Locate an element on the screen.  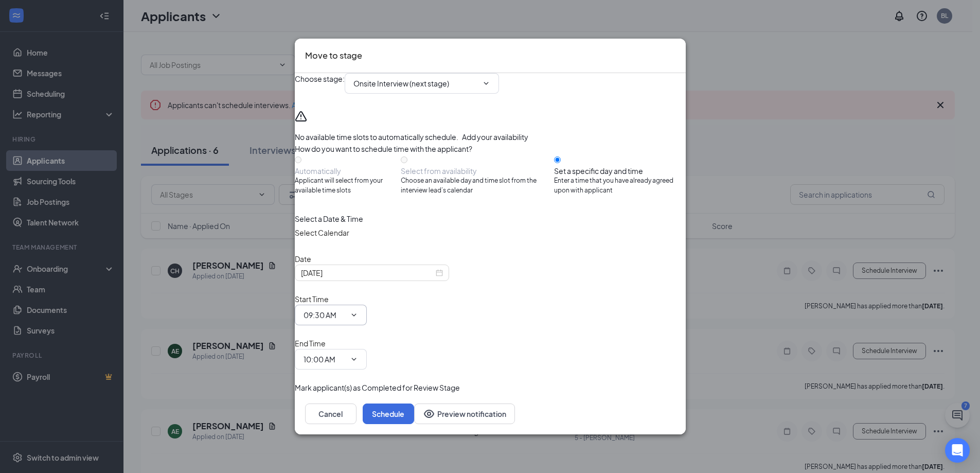
button: Cancel is located at coordinates (331, 414).